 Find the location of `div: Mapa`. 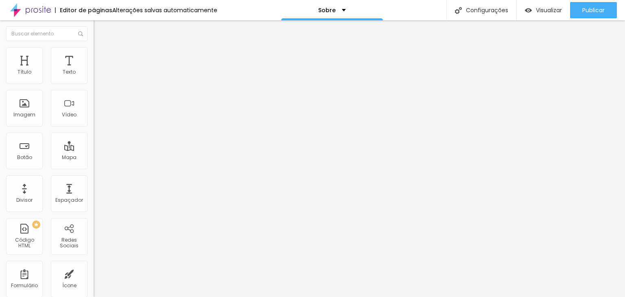

div: Mapa is located at coordinates (69, 158).